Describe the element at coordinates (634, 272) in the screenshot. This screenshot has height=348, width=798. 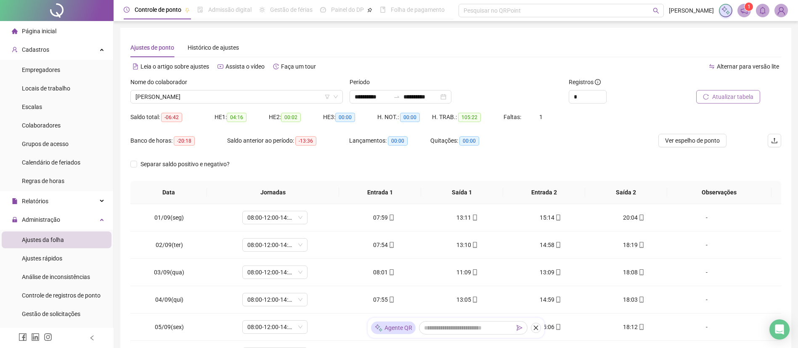
I see `div: 18:08` at that location.